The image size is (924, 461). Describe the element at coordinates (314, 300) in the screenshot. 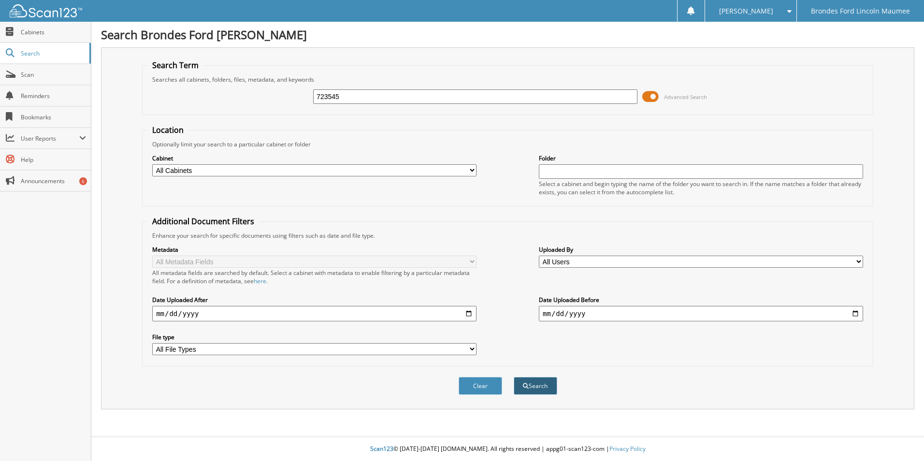

I see `label: Date Uploaded After` at that location.